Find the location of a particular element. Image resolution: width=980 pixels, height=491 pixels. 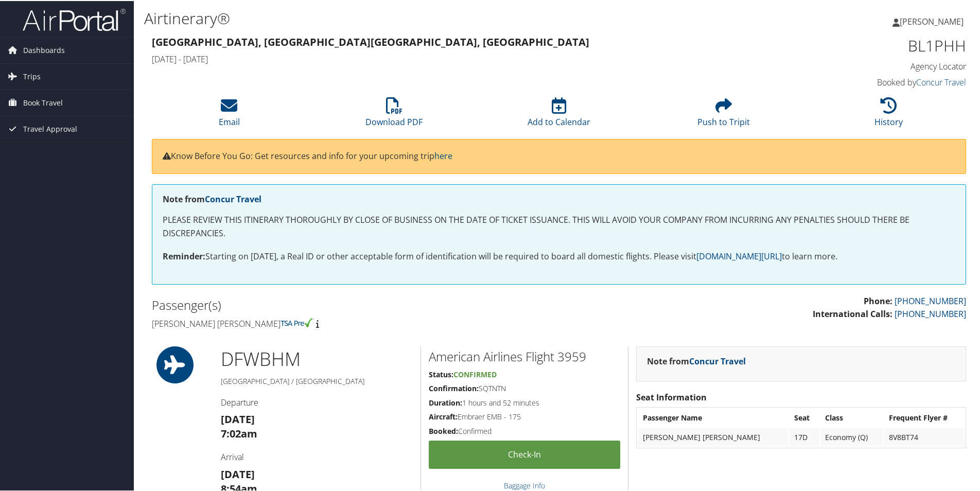

span: Book Travel is located at coordinates (43, 102).